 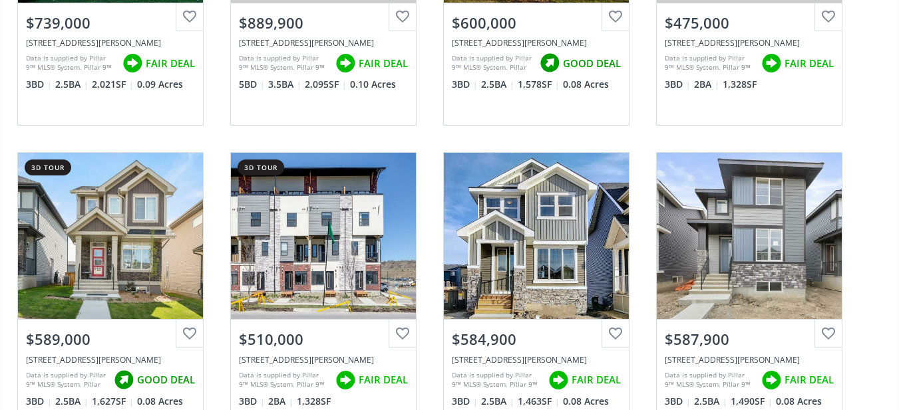 What do you see at coordinates (538, 402) in the screenshot?
I see `span: 1,463 SF` at bounding box center [538, 402].